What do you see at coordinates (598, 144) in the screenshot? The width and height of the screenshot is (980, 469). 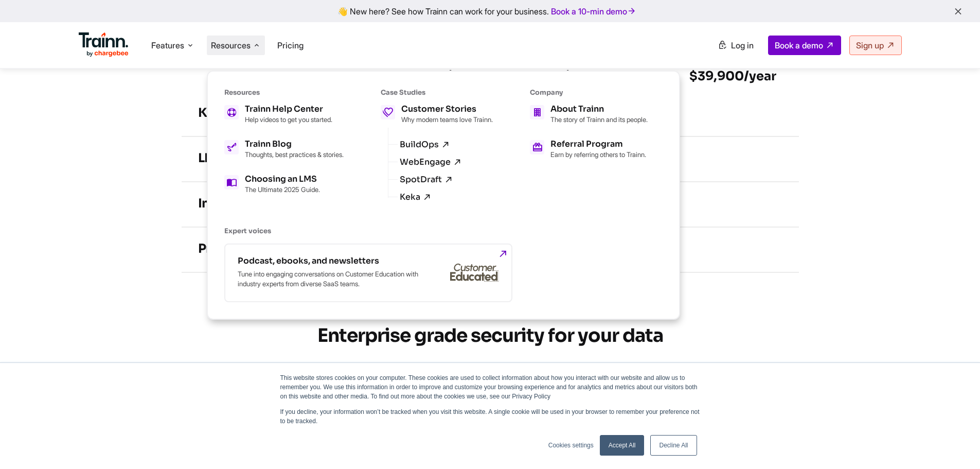 I see `div: Referral Program` at bounding box center [598, 144].